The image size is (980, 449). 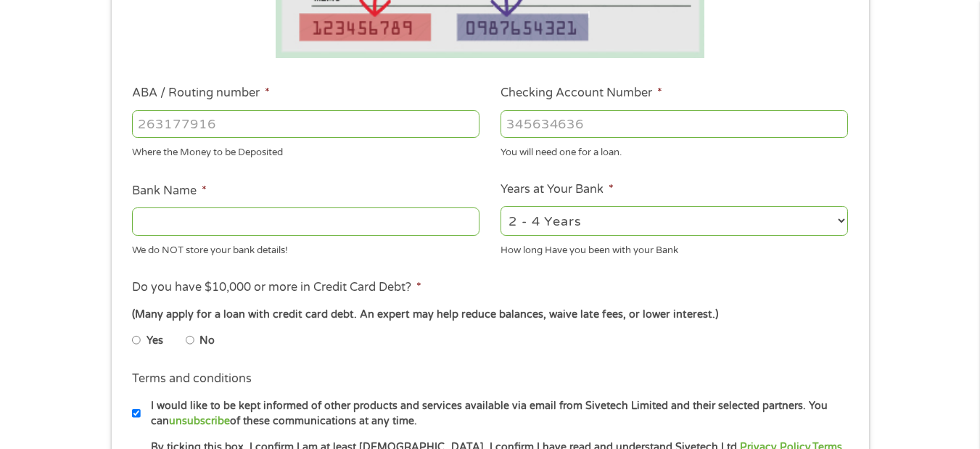 What do you see at coordinates (581, 93) in the screenshot?
I see `label: Checking Account Number` at bounding box center [581, 93].